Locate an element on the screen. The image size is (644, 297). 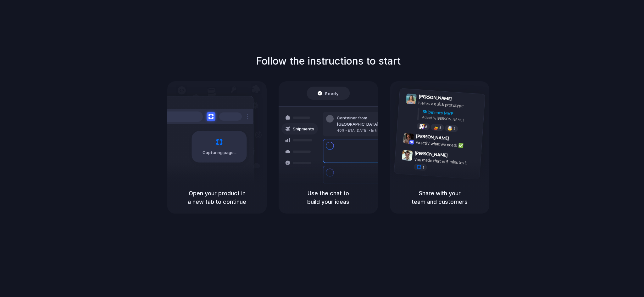
span: 9:41 AM is located at coordinates (460, 100).